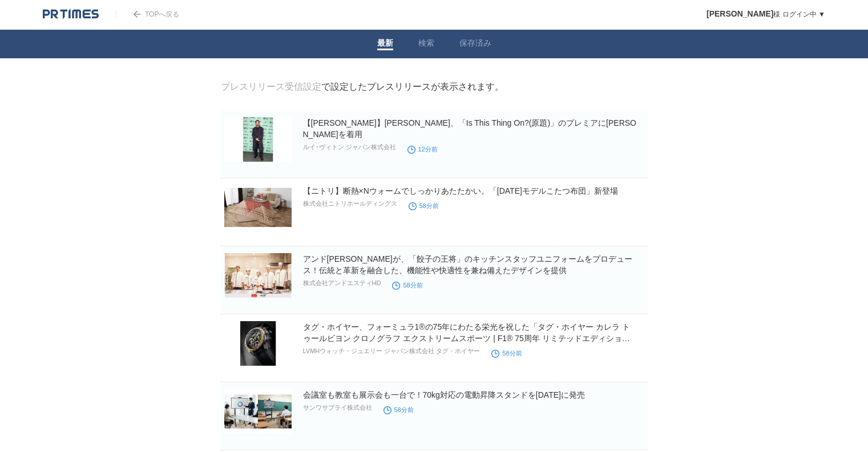 This screenshot has height=452, width=868. I want to click on div: で設定したプレスリリースが表示されます。, so click(363, 87).